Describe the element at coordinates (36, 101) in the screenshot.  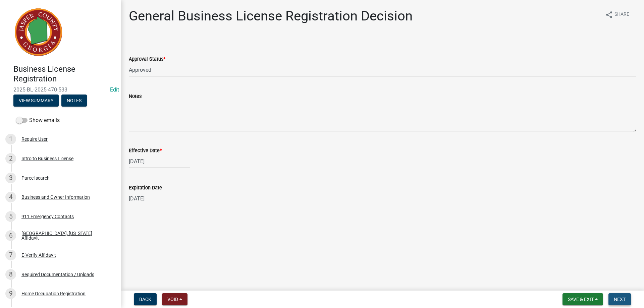
I see `wm-modal-confirm: Summary` at that location.